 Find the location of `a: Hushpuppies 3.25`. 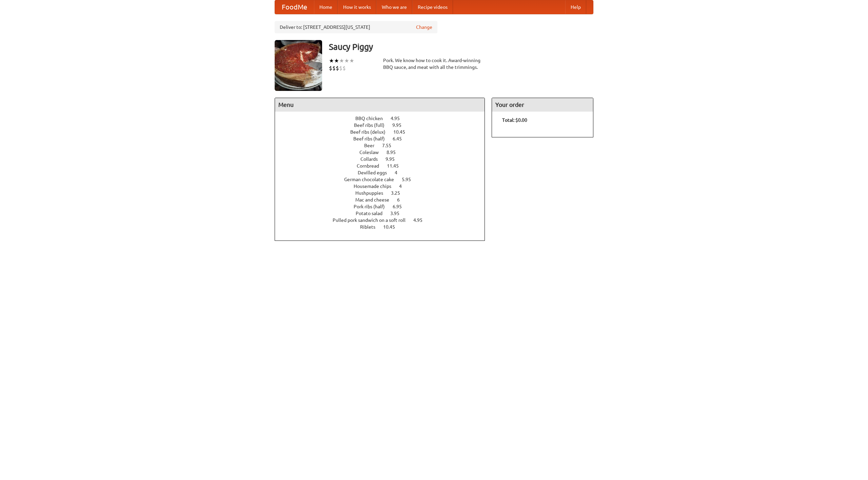

a: Hushpuppies 3.25 is located at coordinates (384, 193).